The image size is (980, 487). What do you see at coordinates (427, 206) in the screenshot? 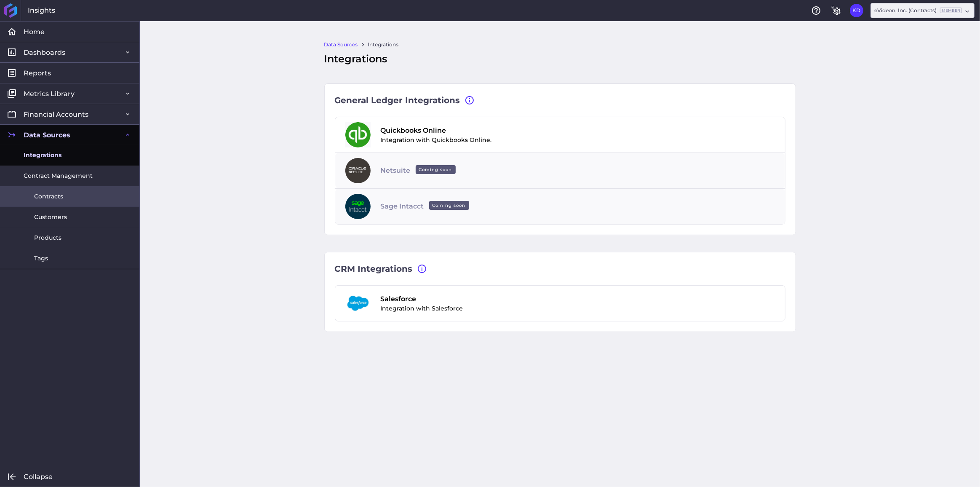
I see `span: Sage Intacct` at bounding box center [427, 206].